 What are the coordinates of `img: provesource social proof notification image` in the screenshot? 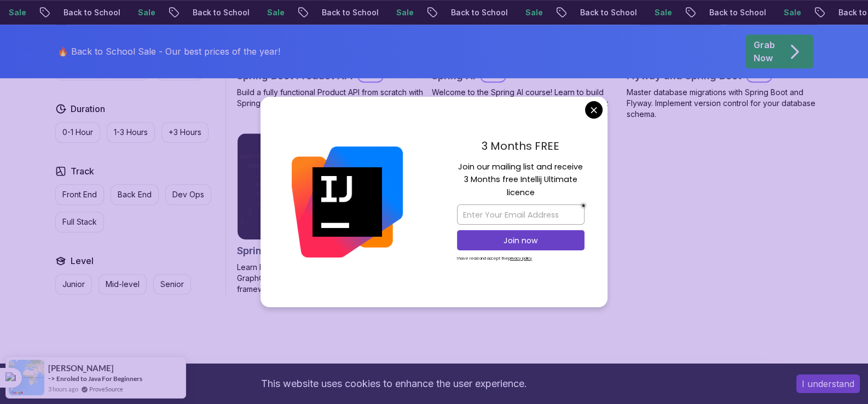 It's located at (26, 377).